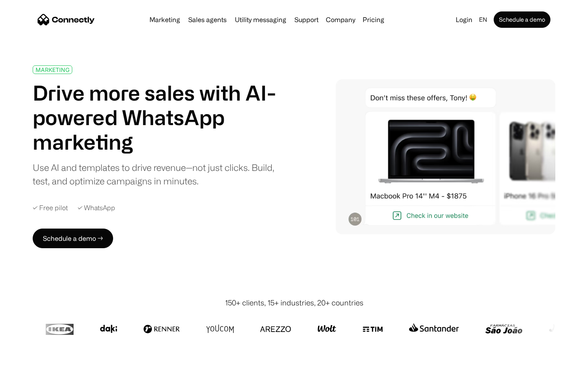 This screenshot has width=588, height=368. I want to click on ul: Language list, so click(33, 359).